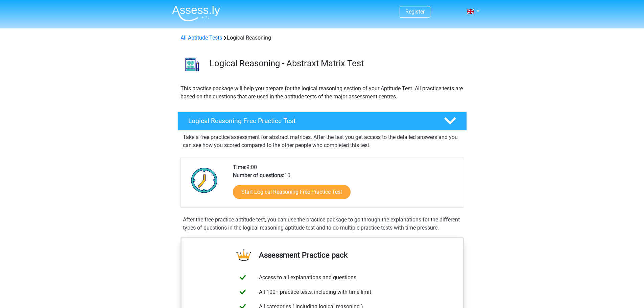 The image size is (644, 308). What do you see at coordinates (240, 167) in the screenshot?
I see `b: Time:` at bounding box center [240, 167].